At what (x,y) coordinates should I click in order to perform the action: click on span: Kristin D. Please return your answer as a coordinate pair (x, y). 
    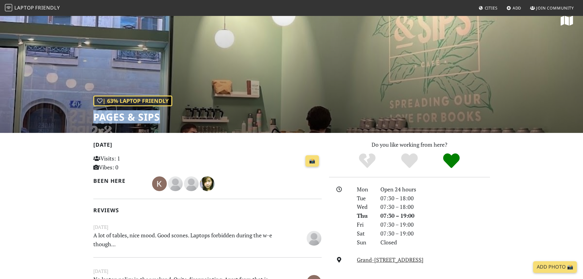
    Looking at the image, I should click on (160, 183).